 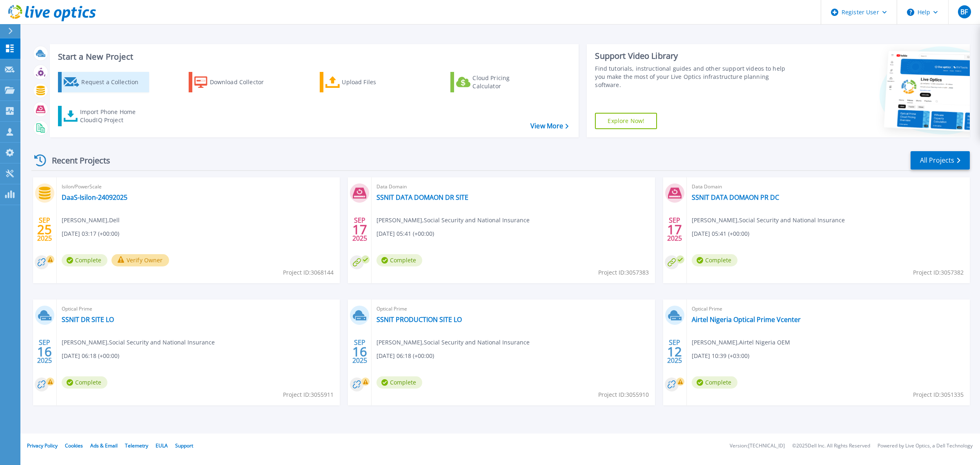 I want to click on span: Isilon/PowerScale, so click(x=198, y=187).